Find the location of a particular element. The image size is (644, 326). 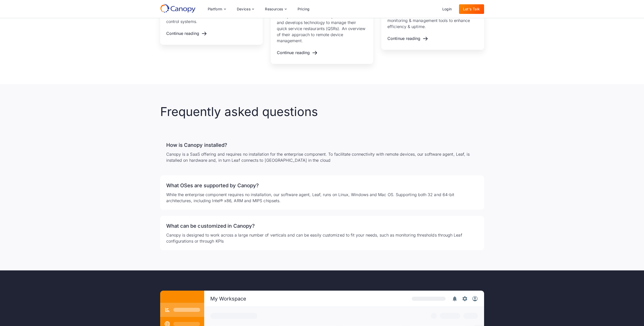

h3: What can be customized in Canopy? is located at coordinates (322, 226).